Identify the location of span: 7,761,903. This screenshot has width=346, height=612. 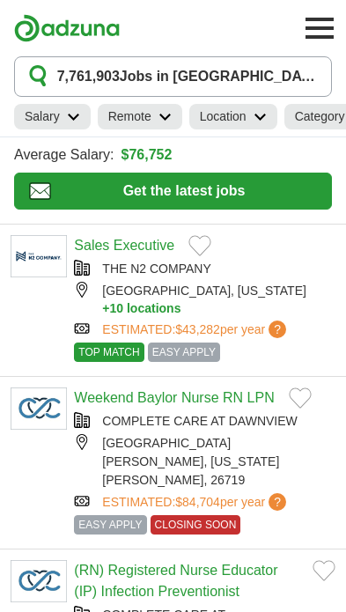
(88, 77).